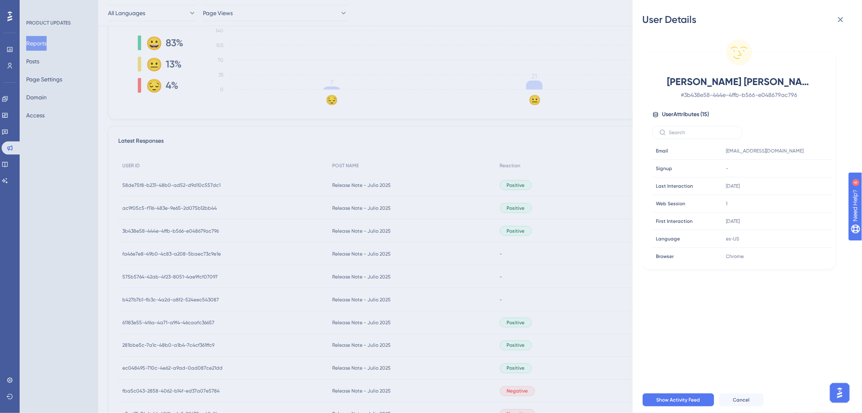  I want to click on div: 4, so click(58, 7).